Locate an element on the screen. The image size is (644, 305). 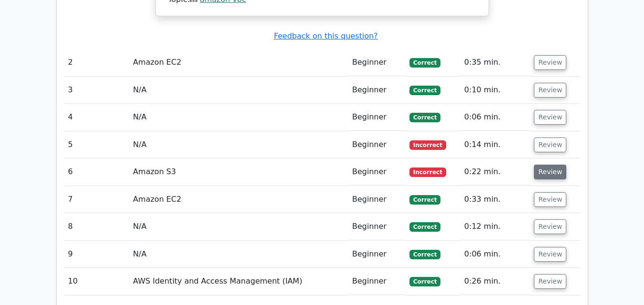
td: 6 is located at coordinates (97, 172).